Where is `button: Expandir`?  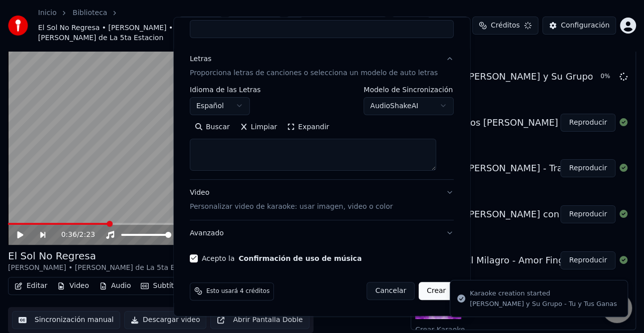 button: Expandir is located at coordinates (308, 127).